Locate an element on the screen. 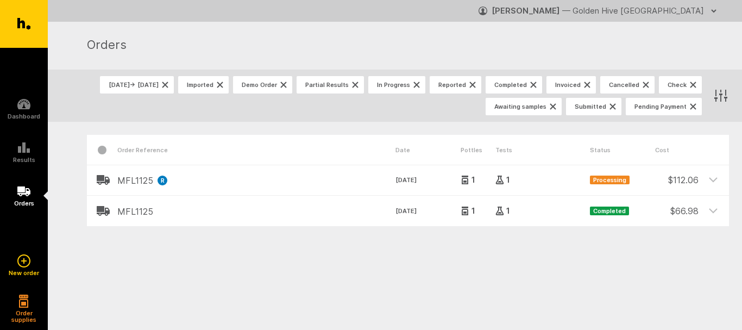 The width and height of the screenshot is (742, 330). span: Imported is located at coordinates (200, 85).